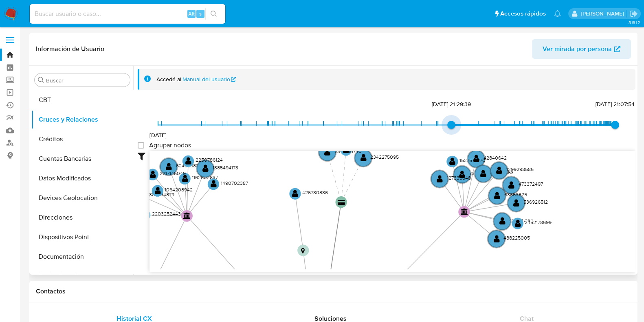 The width and height of the screenshot is (644, 322). I want to click on span: Alt, so click(191, 14).